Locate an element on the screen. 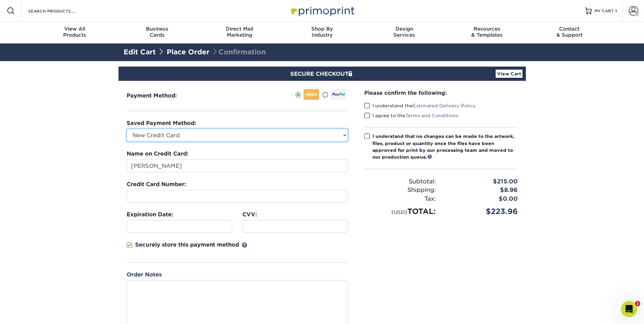  div: Subtotal: is located at coordinates (400, 182).